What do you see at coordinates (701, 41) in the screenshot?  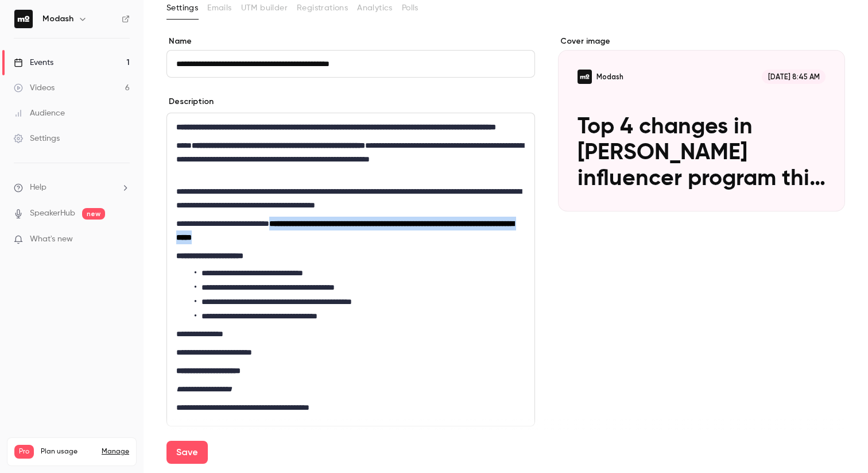 I see `label: Cover image` at bounding box center [701, 41].